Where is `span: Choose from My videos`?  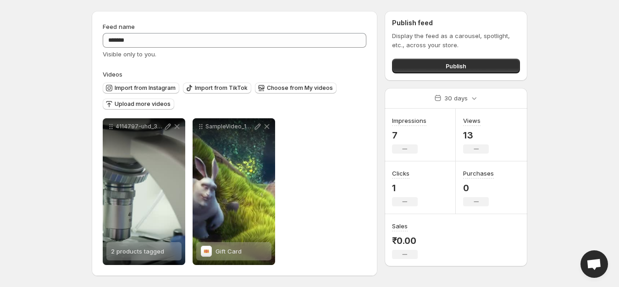 span: Choose from My videos is located at coordinates (300, 88).